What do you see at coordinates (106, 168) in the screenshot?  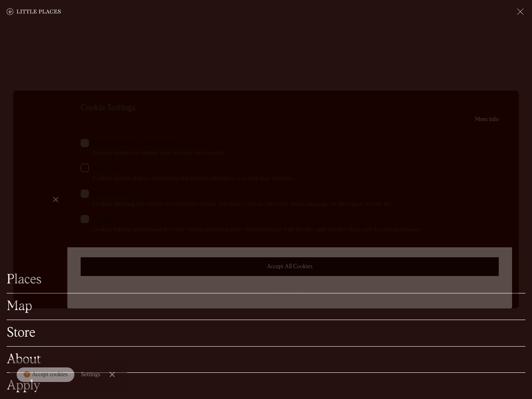 I see `span: Marketing` at bounding box center [106, 168].